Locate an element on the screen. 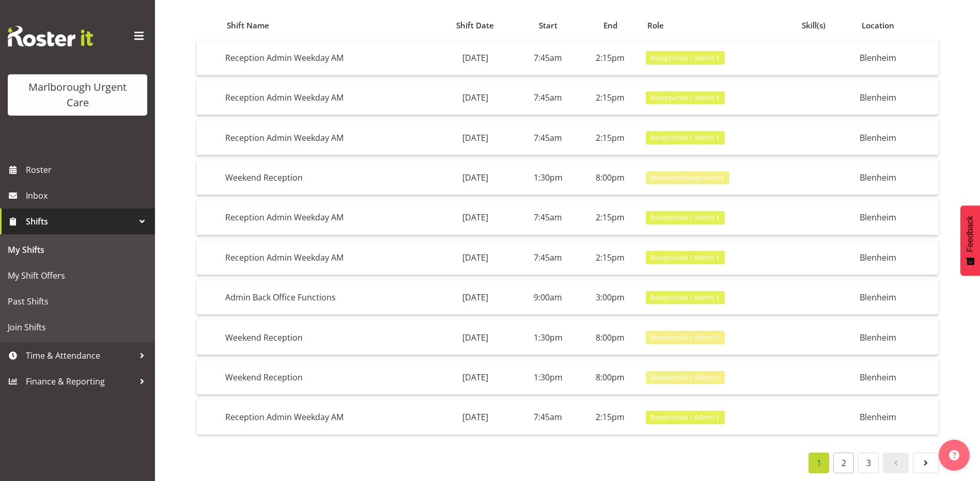 The height and width of the screenshot is (481, 980). a: 2 is located at coordinates (844, 463).